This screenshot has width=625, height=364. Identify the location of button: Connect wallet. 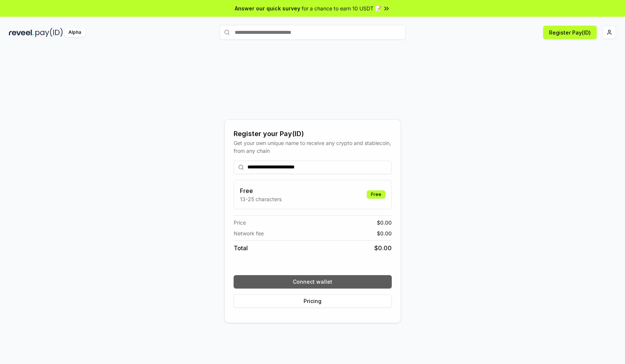
(312, 282).